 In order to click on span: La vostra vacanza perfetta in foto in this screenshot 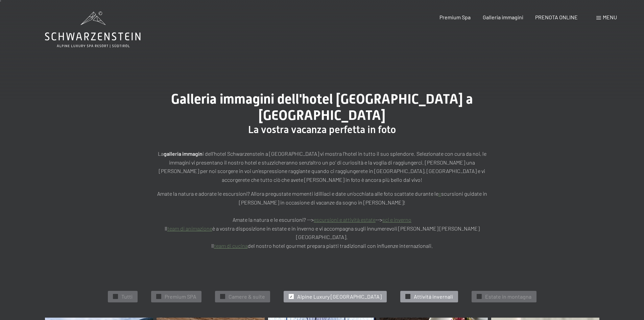, I will do `click(322, 129)`.